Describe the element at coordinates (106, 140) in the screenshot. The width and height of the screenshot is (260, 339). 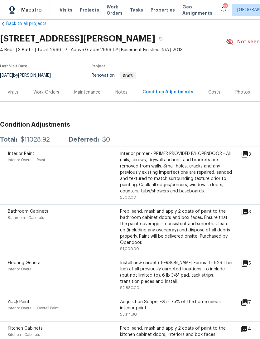
I see `div: $0` at that location.